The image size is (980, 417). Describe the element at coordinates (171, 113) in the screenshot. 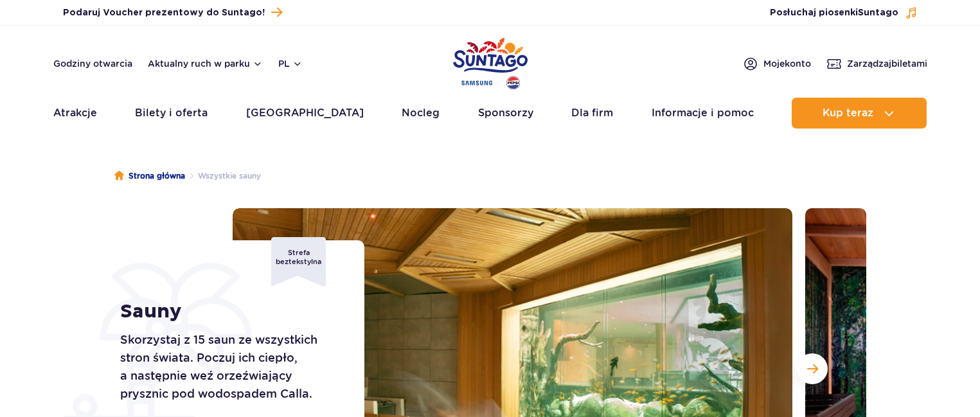

I see `a: Bilety i oferta` at that location.